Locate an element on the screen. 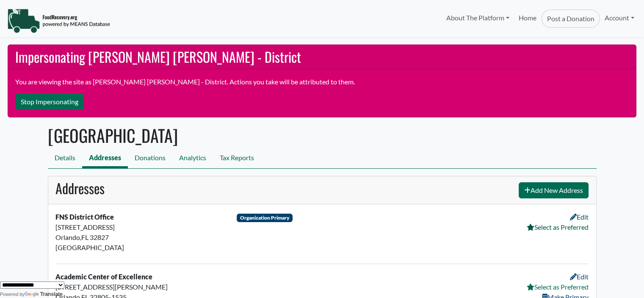 The width and height of the screenshot is (644, 298). a: Donations is located at coordinates (150, 159).